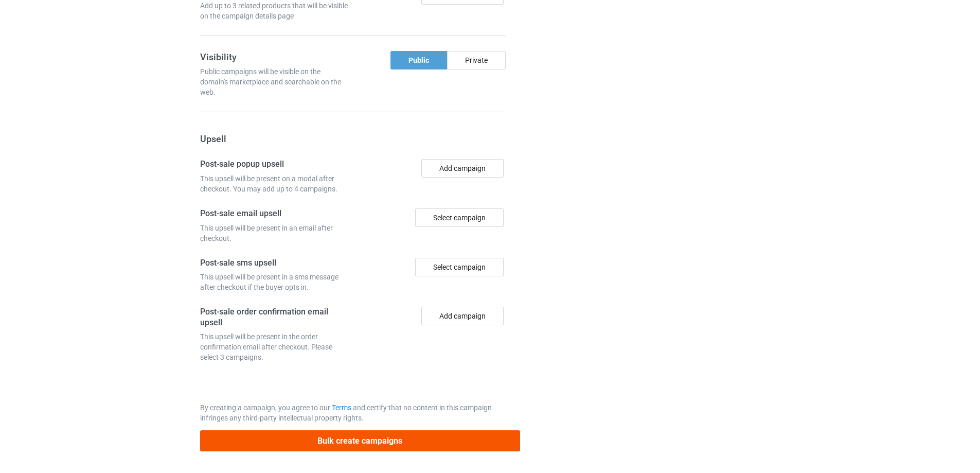 Image resolution: width=980 pixels, height=473 pixels. Describe the element at coordinates (274, 214) in the screenshot. I see `h4: Post-sale email upsell` at that location.